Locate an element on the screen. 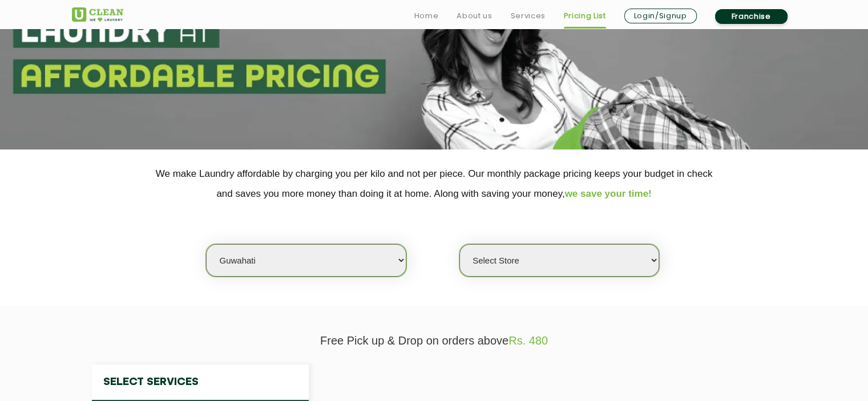 The height and width of the screenshot is (401, 868). a: About us is located at coordinates (474, 16).